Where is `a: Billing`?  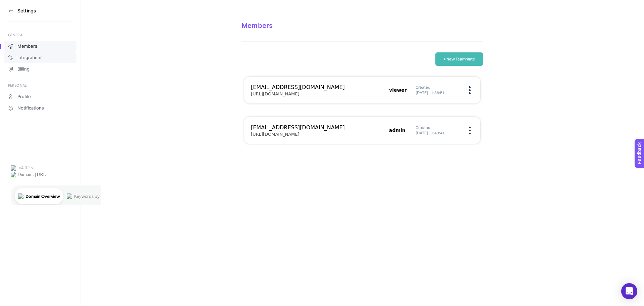 a: Billing is located at coordinates (40, 69).